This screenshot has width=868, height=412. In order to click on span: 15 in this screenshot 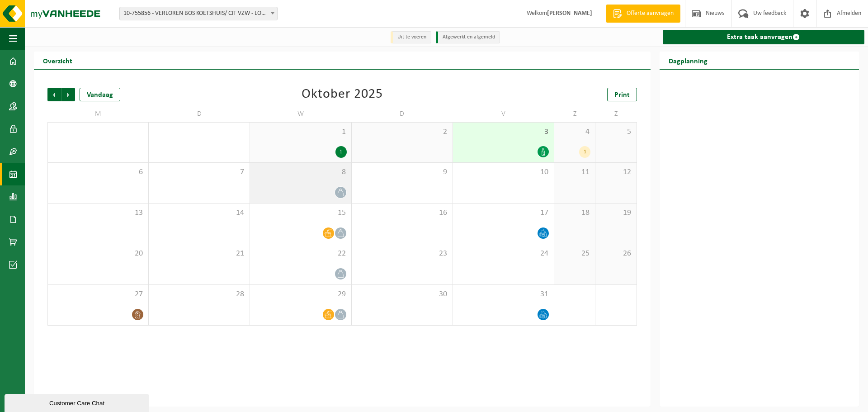, I will do `click(301, 213)`.